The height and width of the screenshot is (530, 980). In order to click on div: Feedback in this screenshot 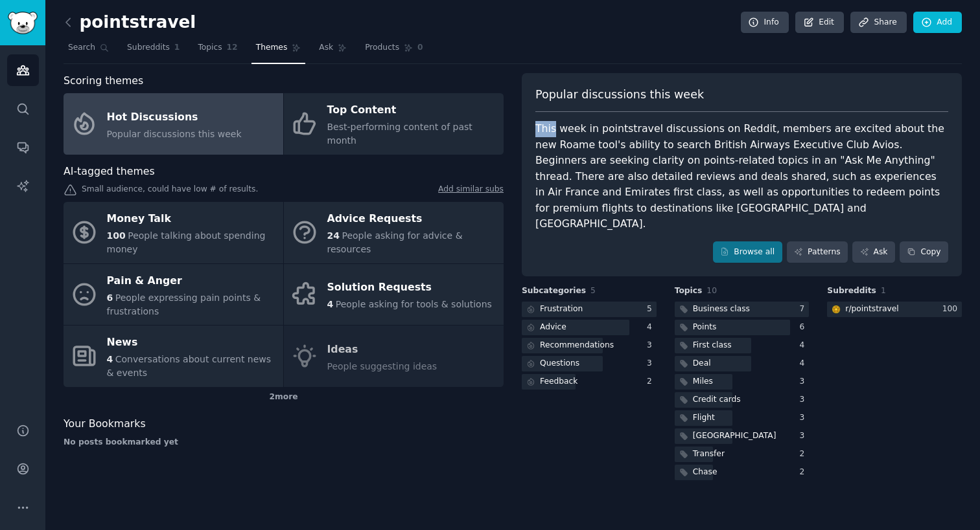, I will do `click(559, 382)`.